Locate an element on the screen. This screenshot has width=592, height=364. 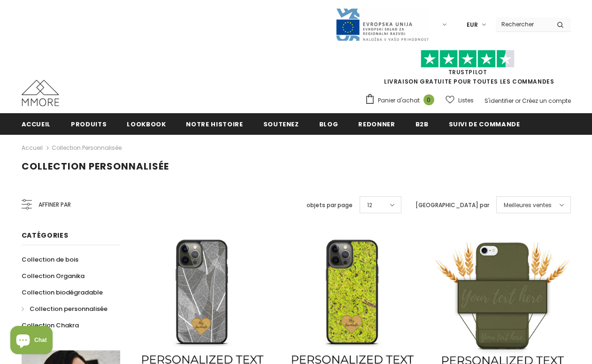
span: soutenez is located at coordinates (281, 124).